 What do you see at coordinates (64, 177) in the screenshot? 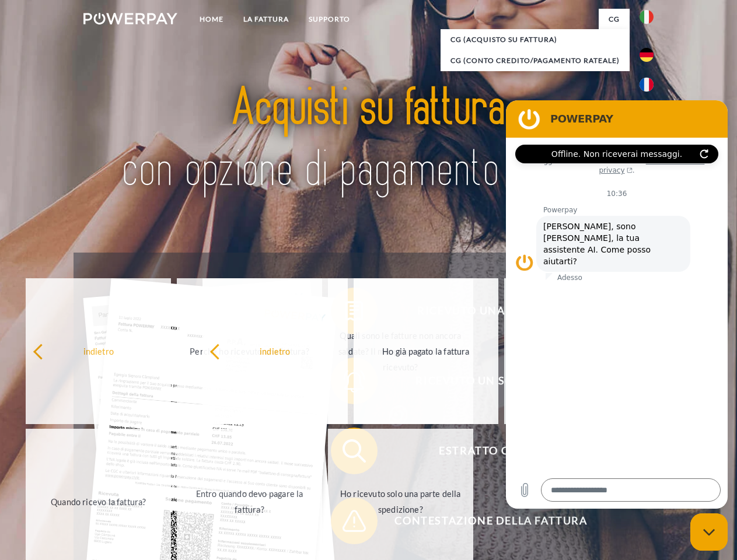
I see `p: Adesso` at bounding box center [64, 177].